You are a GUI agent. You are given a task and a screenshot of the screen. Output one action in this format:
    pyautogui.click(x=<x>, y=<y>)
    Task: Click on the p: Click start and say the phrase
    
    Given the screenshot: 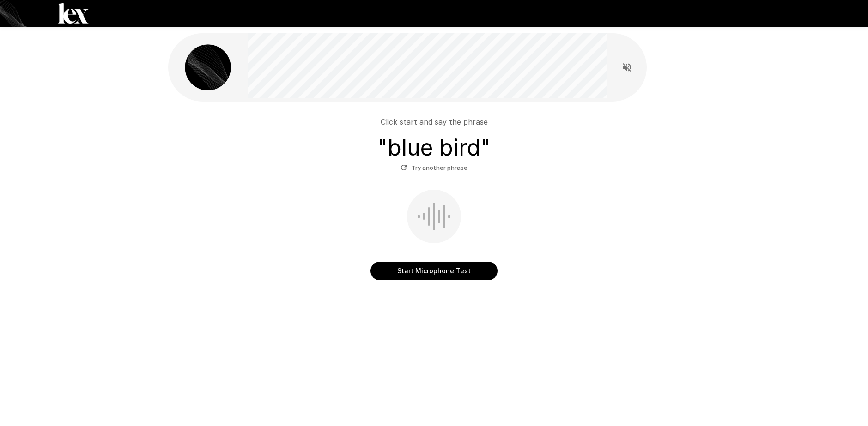 What is the action you would take?
    pyautogui.click(x=434, y=122)
    